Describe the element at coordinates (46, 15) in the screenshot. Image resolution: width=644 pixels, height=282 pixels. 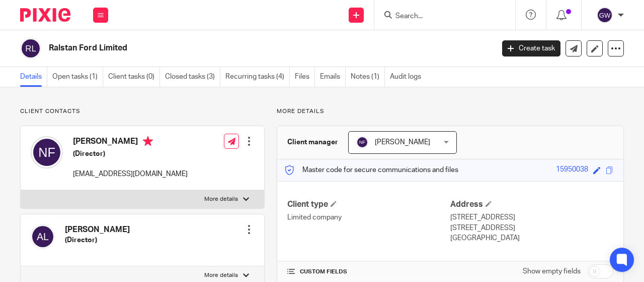
I see `img: Pixie` at that location.